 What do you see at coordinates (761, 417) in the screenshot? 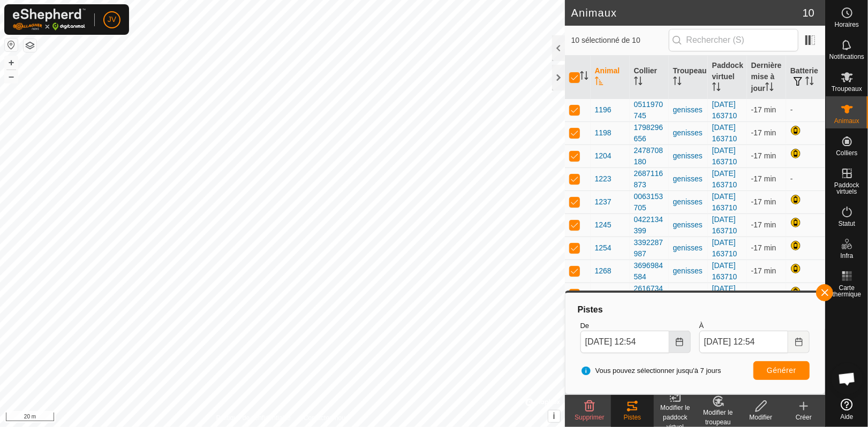
I see `div: Modifier` at bounding box center [761, 417].